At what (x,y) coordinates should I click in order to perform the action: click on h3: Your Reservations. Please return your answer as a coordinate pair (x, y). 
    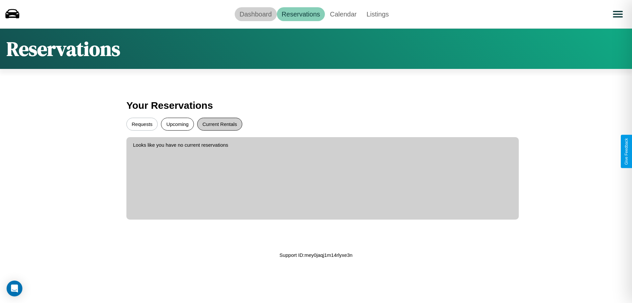
    Looking at the image, I should click on (316, 105).